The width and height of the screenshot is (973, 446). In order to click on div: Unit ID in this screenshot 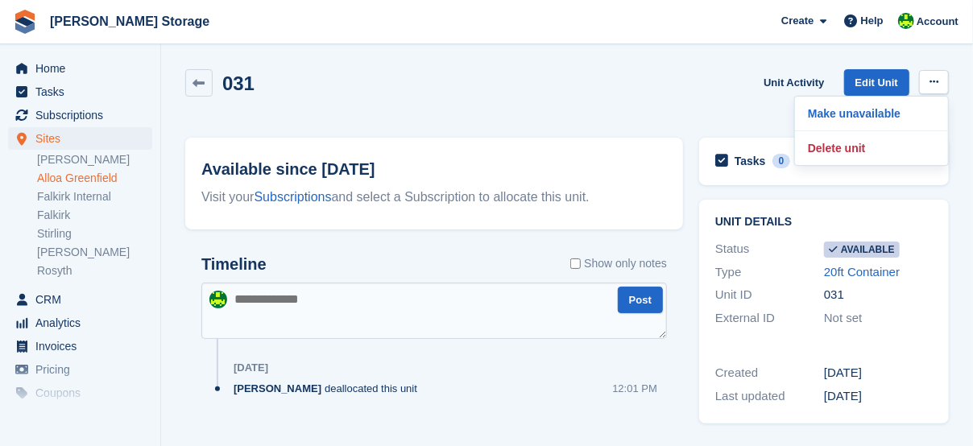, I will do `click(769, 295)`.